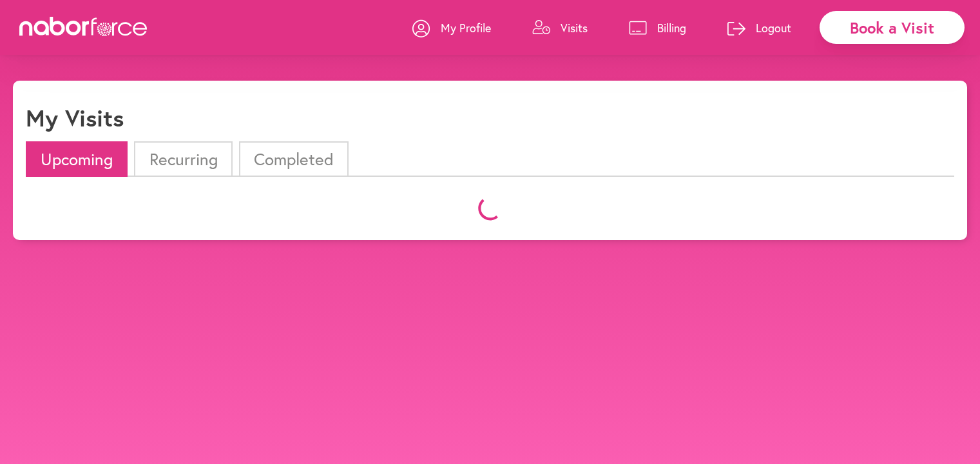 Image resolution: width=980 pixels, height=464 pixels. I want to click on a: Visits, so click(560, 28).